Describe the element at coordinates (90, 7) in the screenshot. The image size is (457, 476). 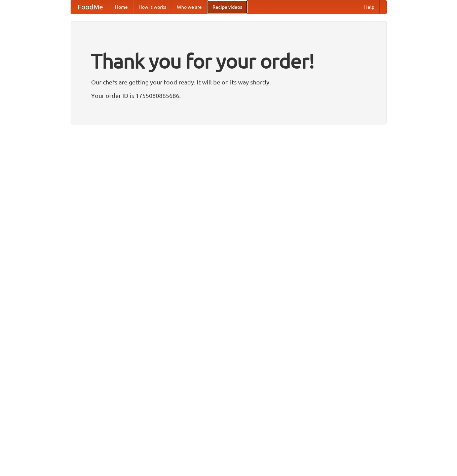
I see `a: FoodMe` at that location.